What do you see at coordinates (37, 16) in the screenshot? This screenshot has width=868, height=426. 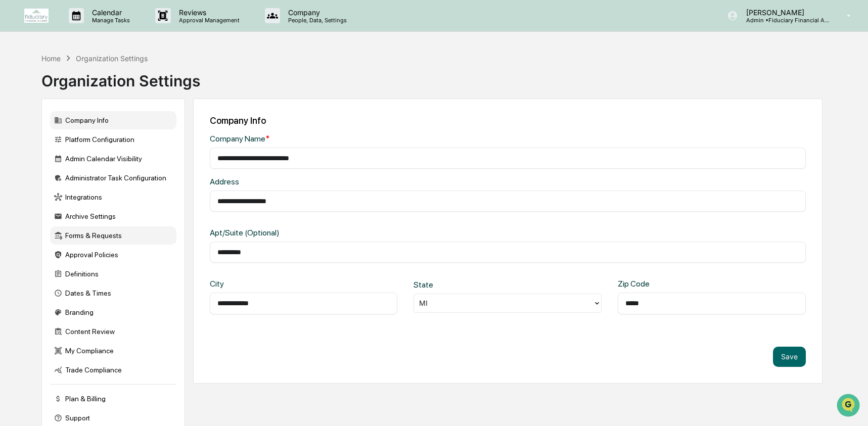 I see `img: logo` at bounding box center [37, 16].